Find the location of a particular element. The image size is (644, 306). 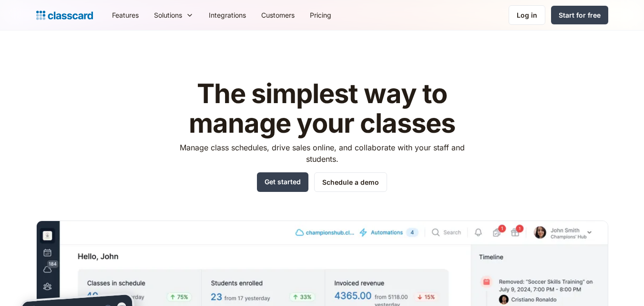

div: Log in is located at coordinates (527, 15).